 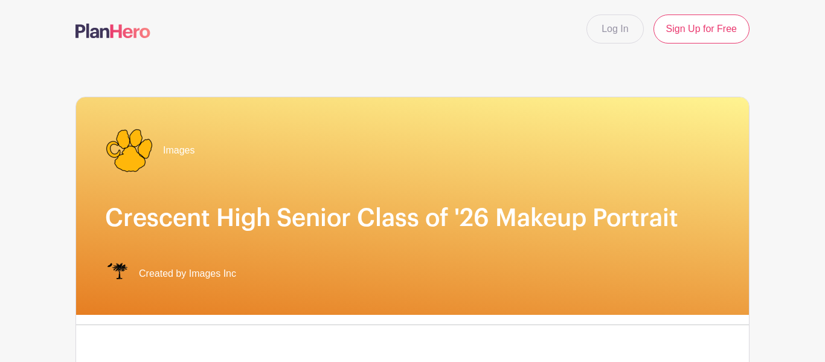 What do you see at coordinates (701, 29) in the screenshot?
I see `a: Sign Up for Free` at bounding box center [701, 29].